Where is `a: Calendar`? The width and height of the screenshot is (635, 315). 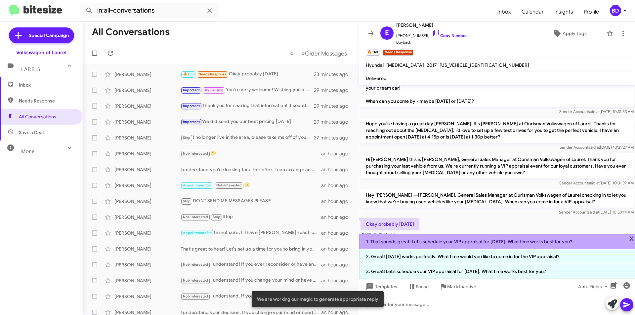 a: Calendar is located at coordinates (533, 12).